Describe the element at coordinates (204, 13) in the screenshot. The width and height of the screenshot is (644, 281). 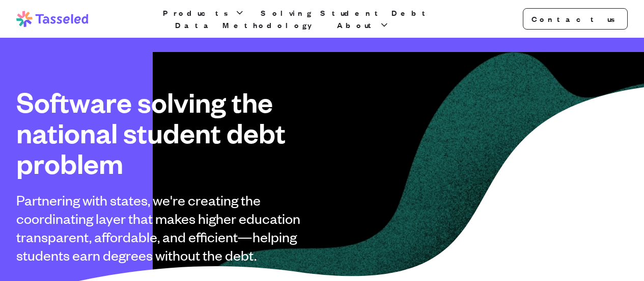
I see `button: Products` at that location.